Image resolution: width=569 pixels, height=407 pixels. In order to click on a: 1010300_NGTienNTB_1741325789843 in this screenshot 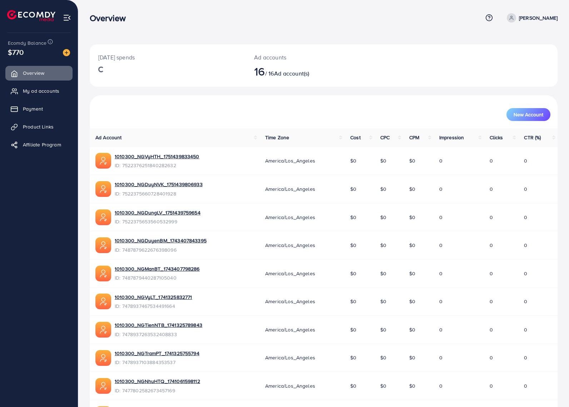, I will do `click(158, 325)`.